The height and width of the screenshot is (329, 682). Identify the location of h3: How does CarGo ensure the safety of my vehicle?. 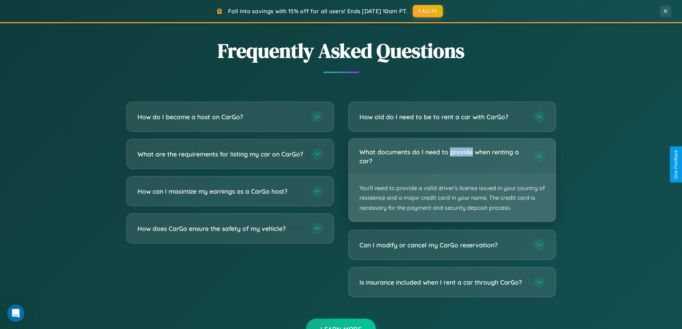
(221, 229).